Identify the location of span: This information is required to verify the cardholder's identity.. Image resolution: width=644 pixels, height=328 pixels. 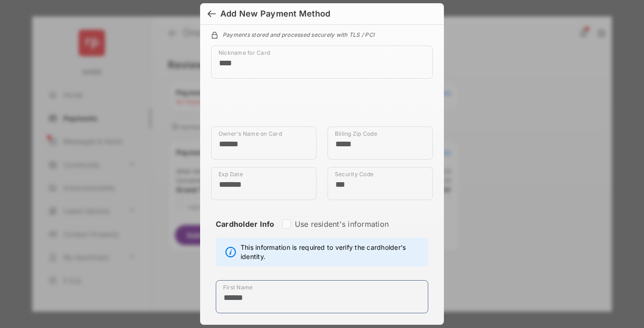
(331, 252).